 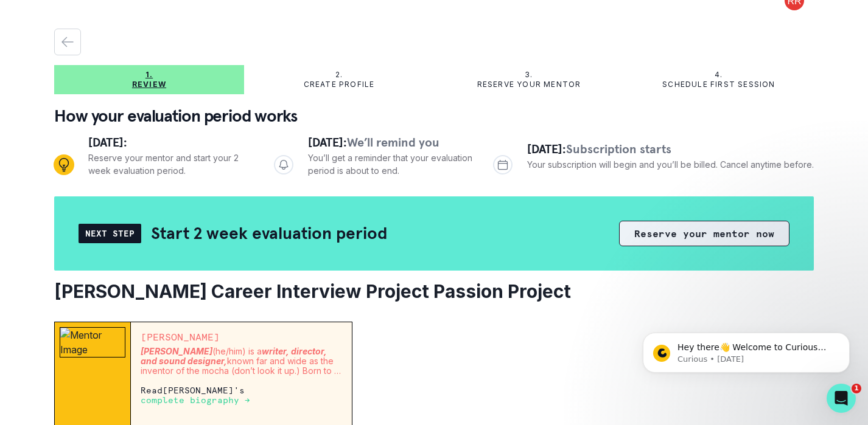 I want to click on p: Schedule first session, so click(x=719, y=85).